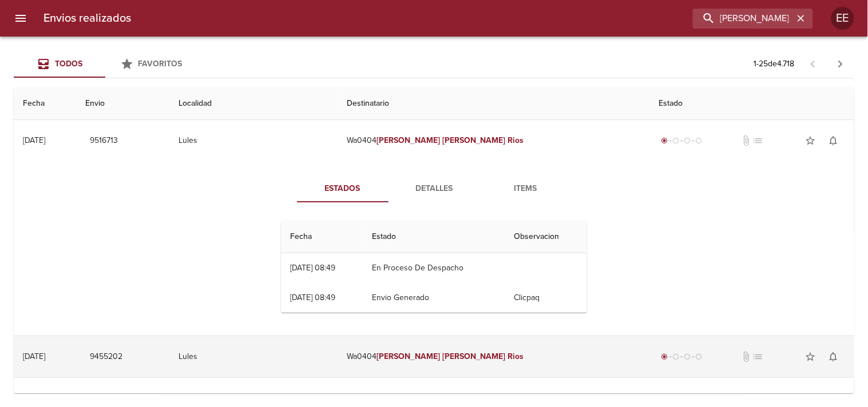  I want to click on th: Observacion, so click(546, 236).